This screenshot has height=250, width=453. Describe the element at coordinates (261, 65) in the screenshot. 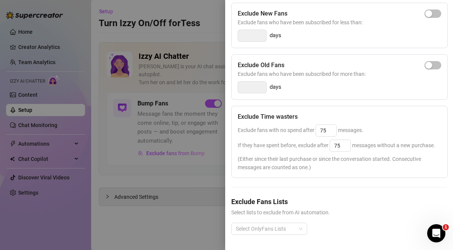

I see `h5: Exclude Old Fans` at that location.